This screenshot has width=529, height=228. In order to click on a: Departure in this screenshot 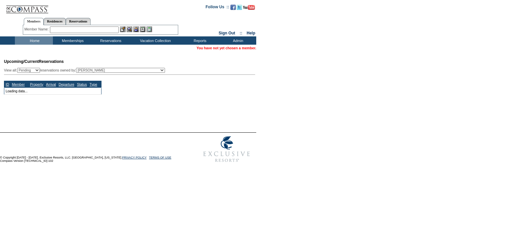, I will do `click(66, 84)`.